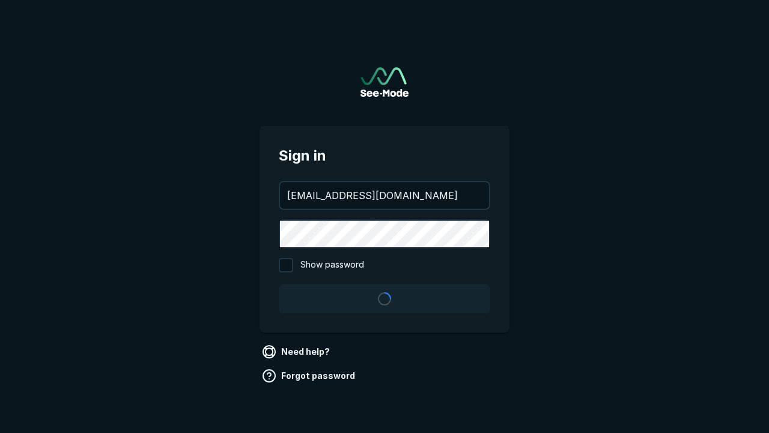 This screenshot has width=769, height=433. I want to click on a: Need help?, so click(297, 352).